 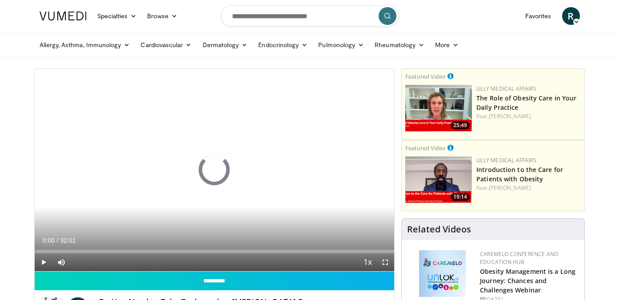 I want to click on a: Allergy, Asthma, Immunology, so click(x=85, y=45).